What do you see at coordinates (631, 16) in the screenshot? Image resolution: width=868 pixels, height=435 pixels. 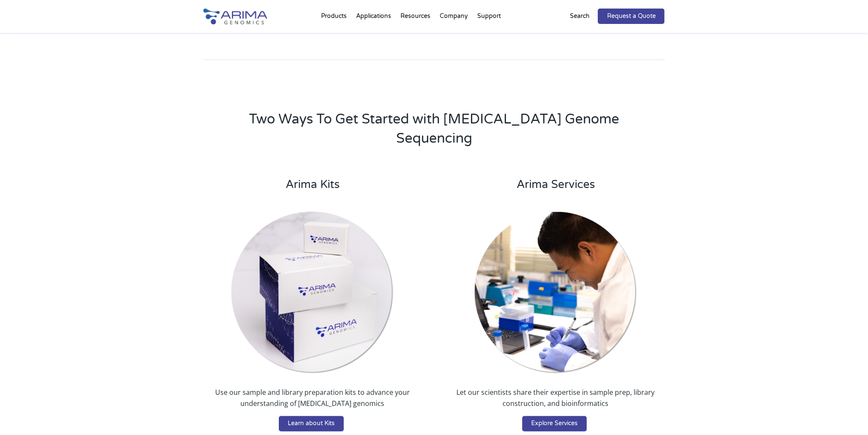 I see `a: Request a Quote` at bounding box center [631, 16].